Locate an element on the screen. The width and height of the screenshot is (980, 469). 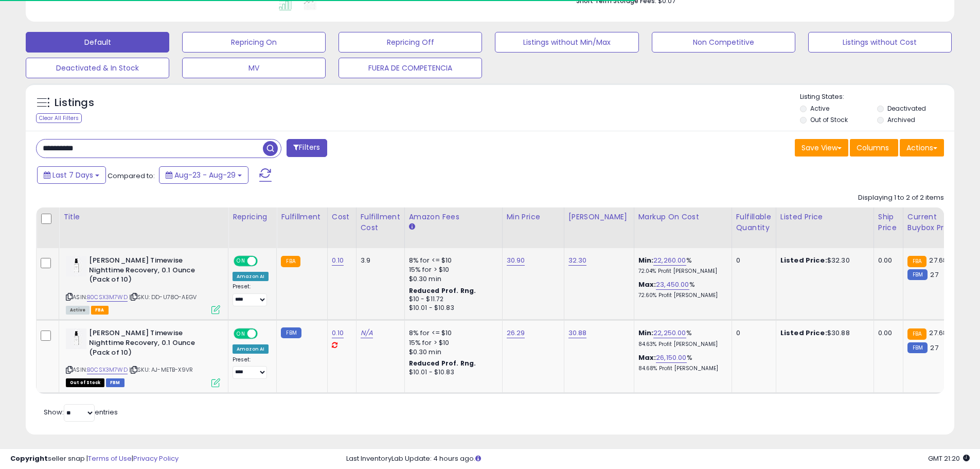
b: Listed Price: is located at coordinates (804, 260).